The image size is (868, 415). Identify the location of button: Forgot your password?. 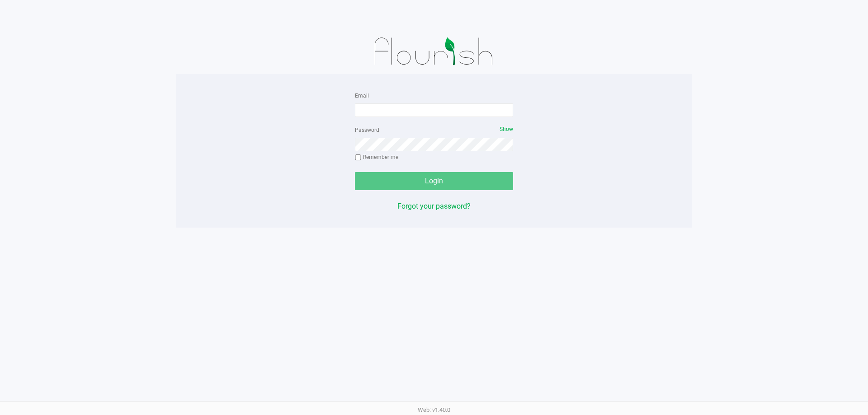
(434, 207).